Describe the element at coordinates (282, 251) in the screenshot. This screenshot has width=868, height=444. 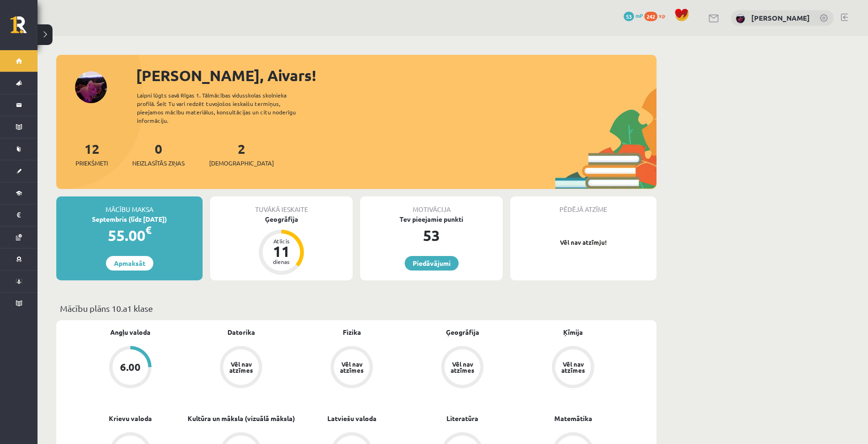
I see `div: 11` at that location.